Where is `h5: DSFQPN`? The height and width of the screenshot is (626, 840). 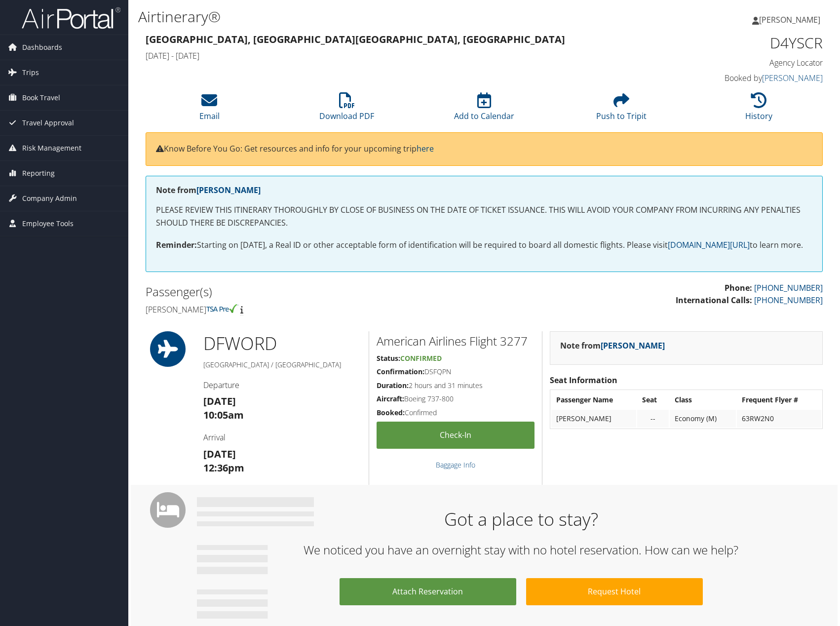 h5: DSFQPN is located at coordinates (456, 372).